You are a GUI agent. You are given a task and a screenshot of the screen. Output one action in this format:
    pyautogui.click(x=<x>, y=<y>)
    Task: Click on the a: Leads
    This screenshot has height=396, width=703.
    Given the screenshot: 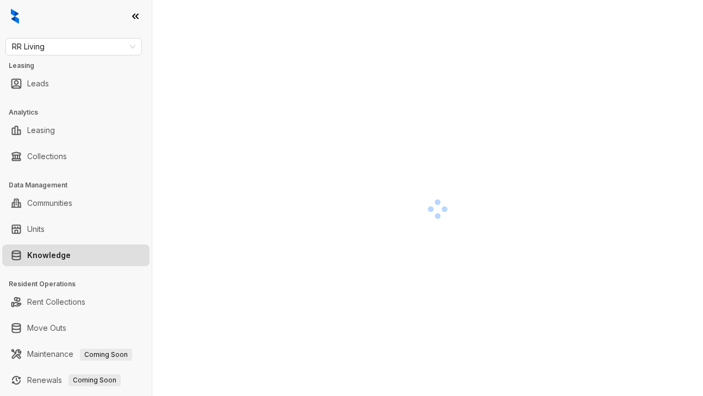 What is the action you would take?
    pyautogui.click(x=38, y=84)
    